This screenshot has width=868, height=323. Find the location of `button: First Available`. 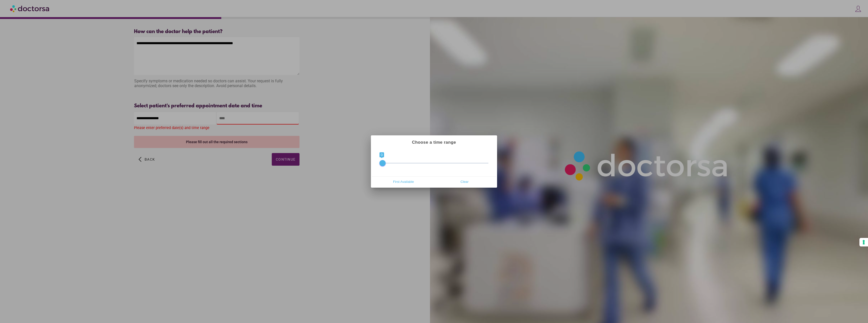

button: First Available is located at coordinates (404, 181).